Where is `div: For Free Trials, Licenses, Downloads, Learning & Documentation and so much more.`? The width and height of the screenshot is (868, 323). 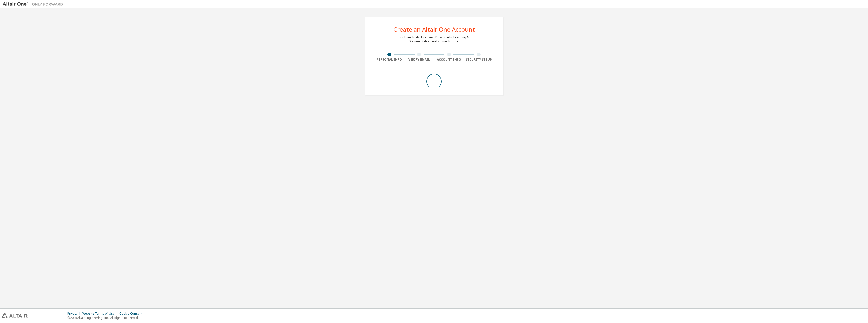 div: For Free Trials, Licenses, Downloads, Learning & Documentation and so much more. is located at coordinates (434, 39).